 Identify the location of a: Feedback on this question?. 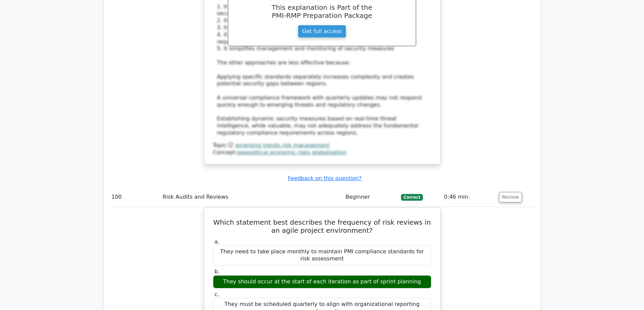
(324, 178).